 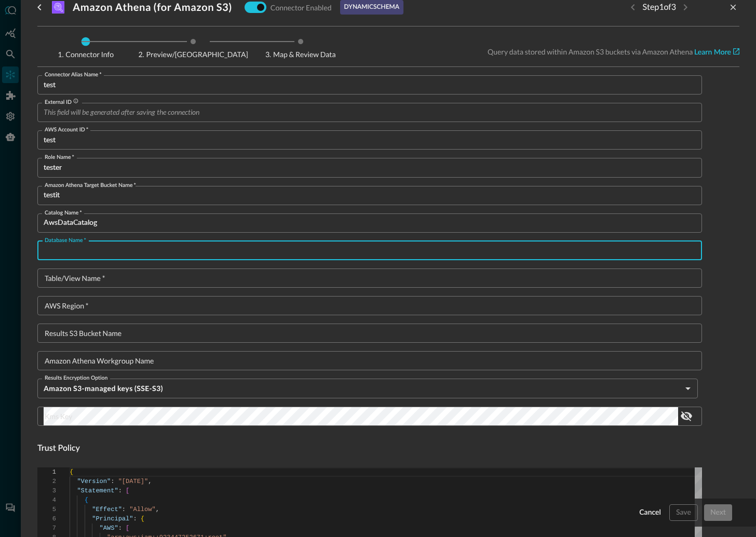 I want to click on h3: Amazon Athena (for Amazon S3), so click(x=152, y=7).